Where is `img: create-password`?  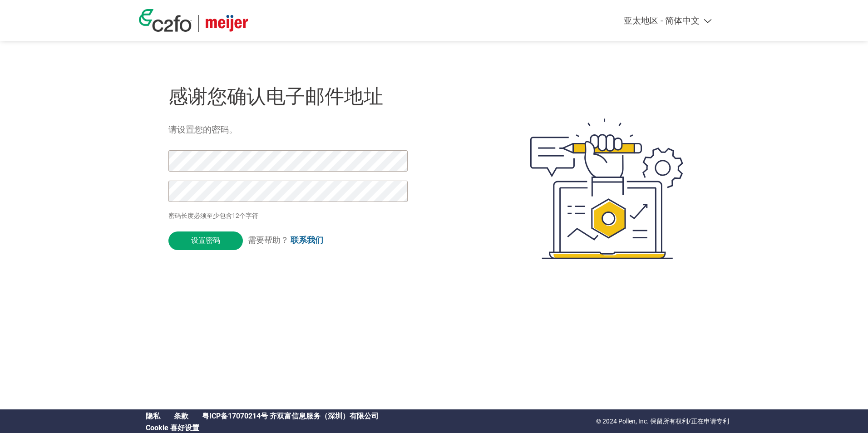
img: create-password is located at coordinates (607, 189).